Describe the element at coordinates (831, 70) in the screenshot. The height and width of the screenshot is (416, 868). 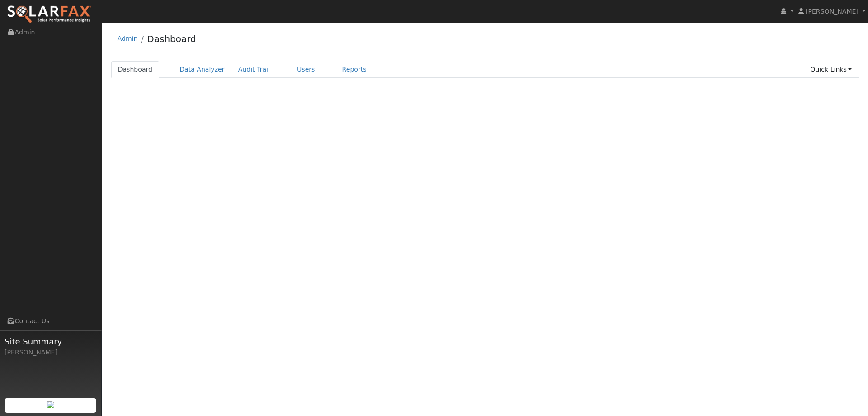
I see `a: Quick Links` at that location.